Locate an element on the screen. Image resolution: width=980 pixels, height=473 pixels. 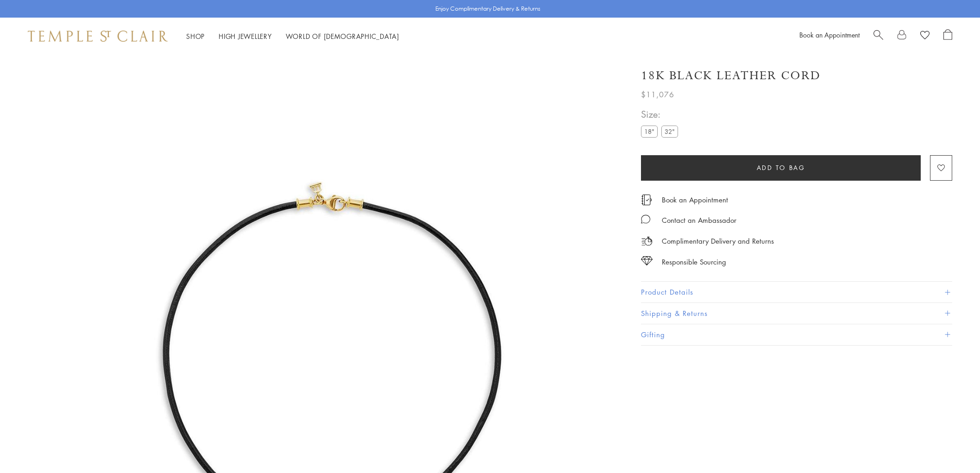
div: Contact an Ambassador is located at coordinates (699, 220).